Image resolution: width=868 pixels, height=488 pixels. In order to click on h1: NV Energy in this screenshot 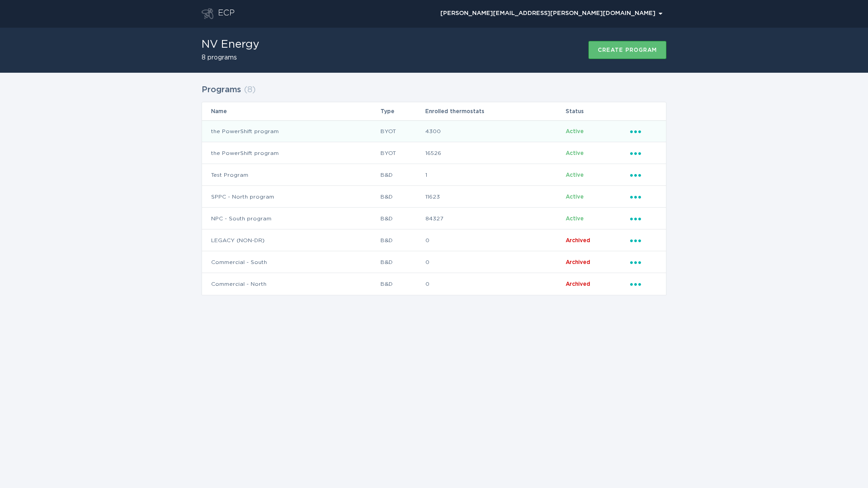, I will do `click(230, 45)`.